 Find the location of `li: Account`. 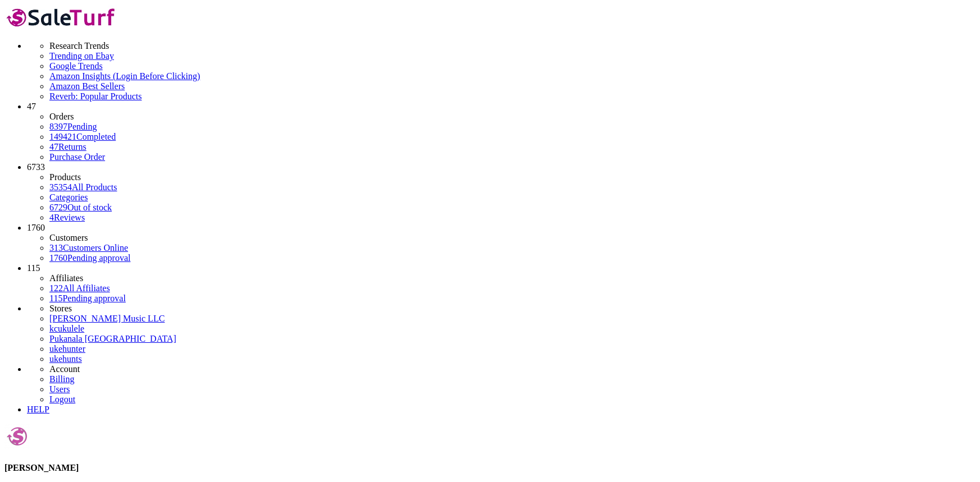

li: Account is located at coordinates (512, 369).